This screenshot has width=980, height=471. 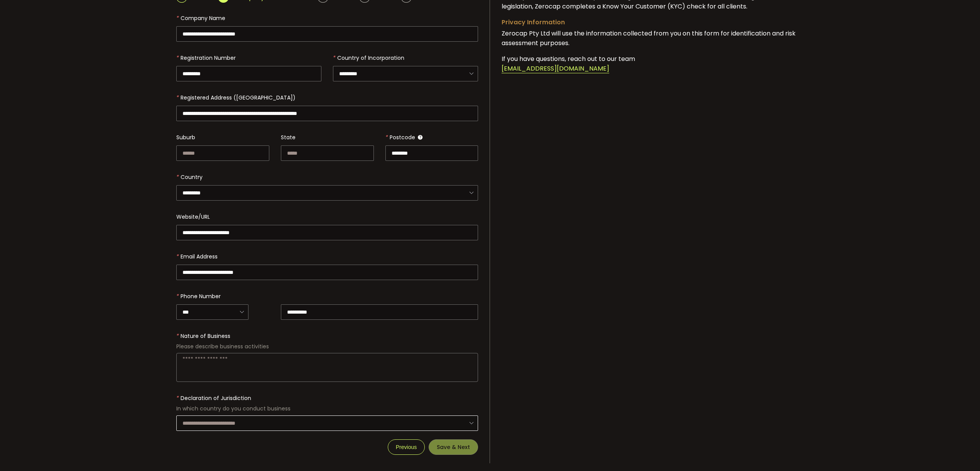 I want to click on button: Save & Next, so click(x=453, y=447).